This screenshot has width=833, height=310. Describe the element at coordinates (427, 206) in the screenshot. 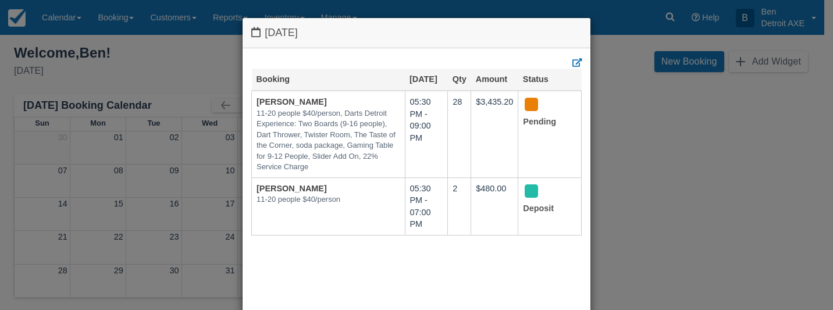

I see `td: 05:30 PM - 07:00 PM` at that location.